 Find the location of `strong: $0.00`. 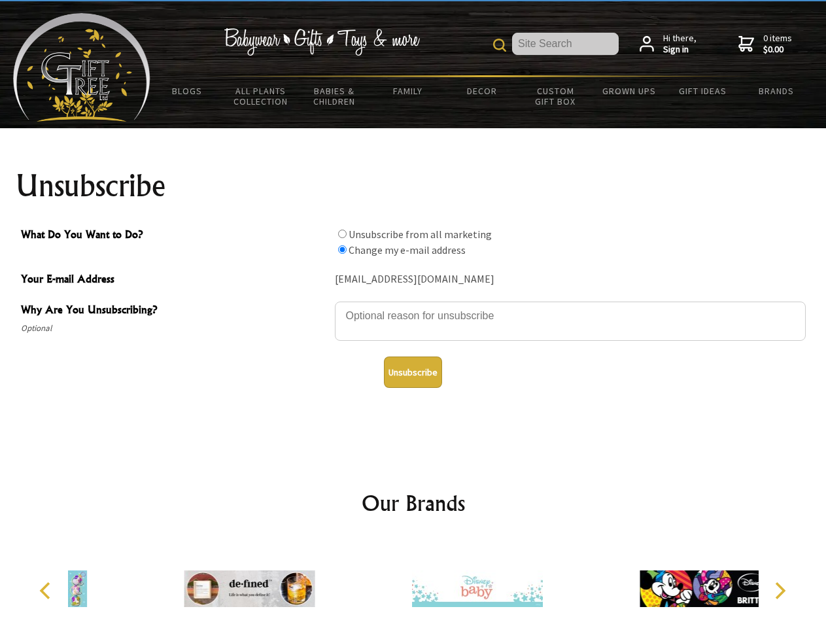

strong: $0.00 is located at coordinates (778, 50).